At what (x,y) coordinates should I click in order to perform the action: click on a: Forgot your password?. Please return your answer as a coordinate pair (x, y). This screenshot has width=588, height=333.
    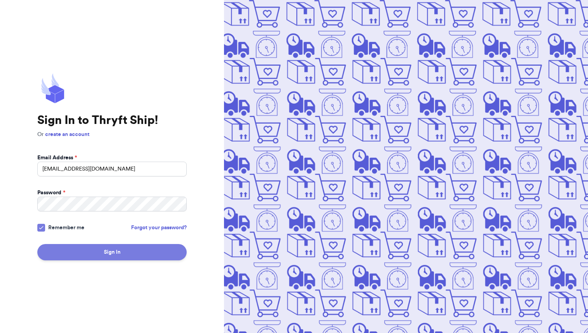
    Looking at the image, I should click on (159, 228).